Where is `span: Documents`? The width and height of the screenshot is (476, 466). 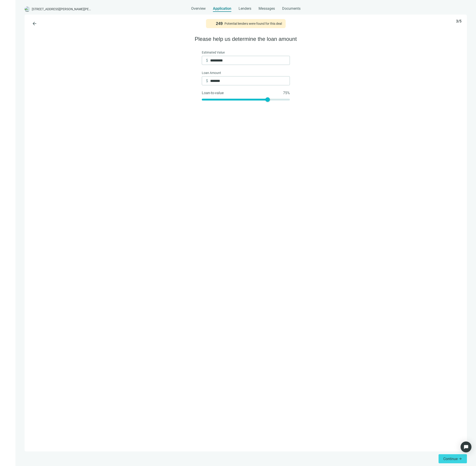
span: Documents is located at coordinates (291, 9).